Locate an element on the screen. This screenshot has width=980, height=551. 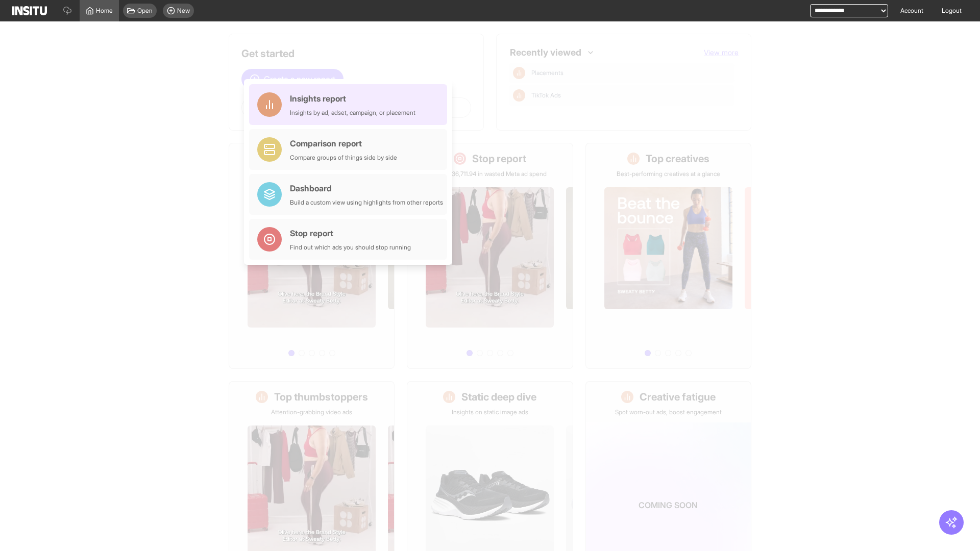
div: Find out which ads you should stop running is located at coordinates (350, 248).